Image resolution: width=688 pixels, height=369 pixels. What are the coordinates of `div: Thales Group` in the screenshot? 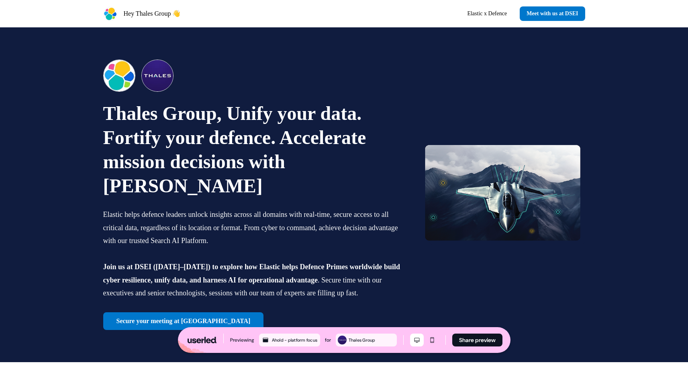 It's located at (372, 340).